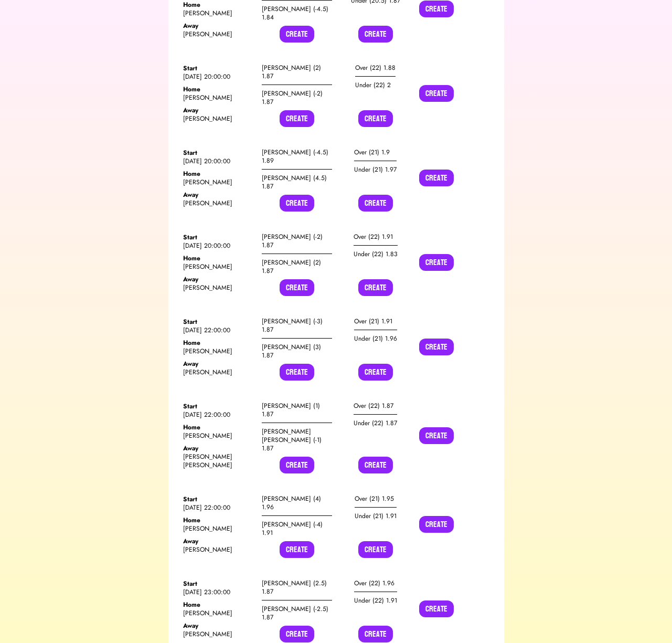  What do you see at coordinates (376, 254) in the screenshot?
I see `div: Under (22) 1.83` at bounding box center [376, 254].